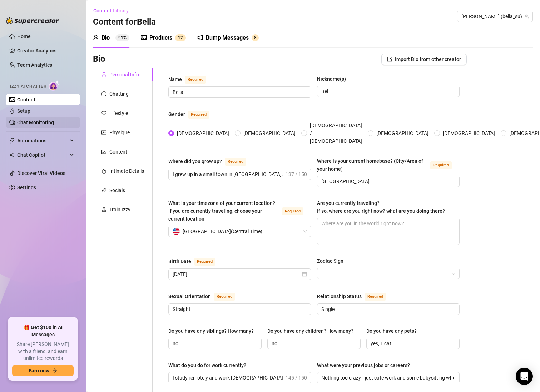 The height and width of the screenshot is (392, 540). I want to click on h3: Bio, so click(99, 59).